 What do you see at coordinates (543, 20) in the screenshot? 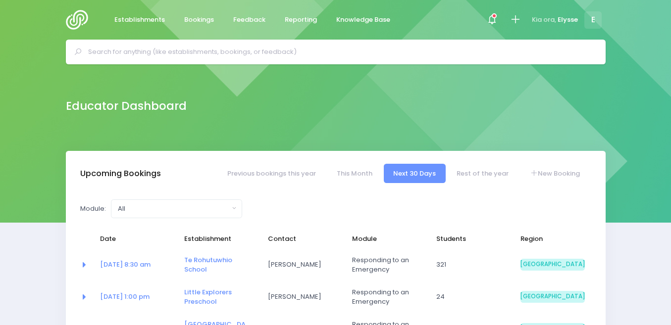
I see `span: Kia ora,` at bounding box center [543, 20].